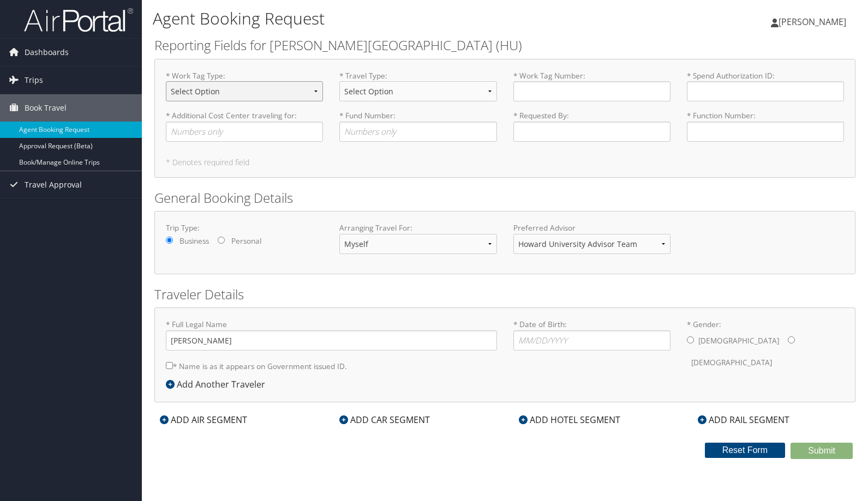  I want to click on label: Arranging Travel For:, so click(418, 228).